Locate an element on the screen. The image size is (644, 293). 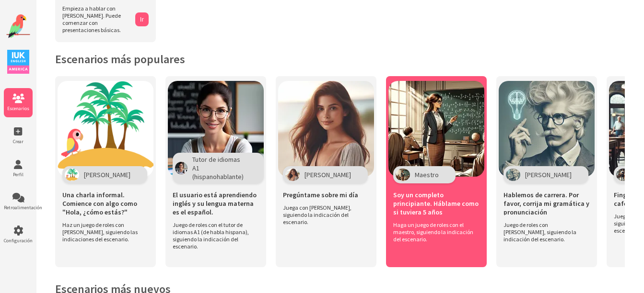
span: El usuario está aprendiendo inglés y su lengua materna es el español. is located at coordinates (216, 204).